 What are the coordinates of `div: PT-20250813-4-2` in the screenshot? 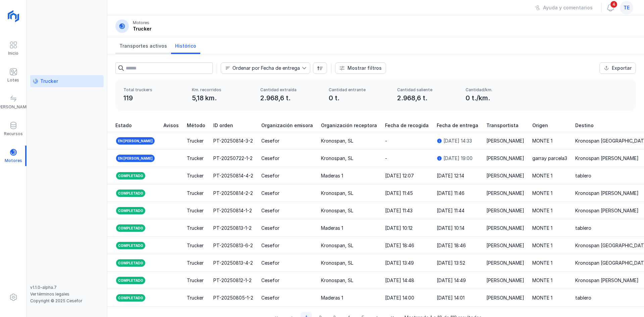 It's located at (233, 263).